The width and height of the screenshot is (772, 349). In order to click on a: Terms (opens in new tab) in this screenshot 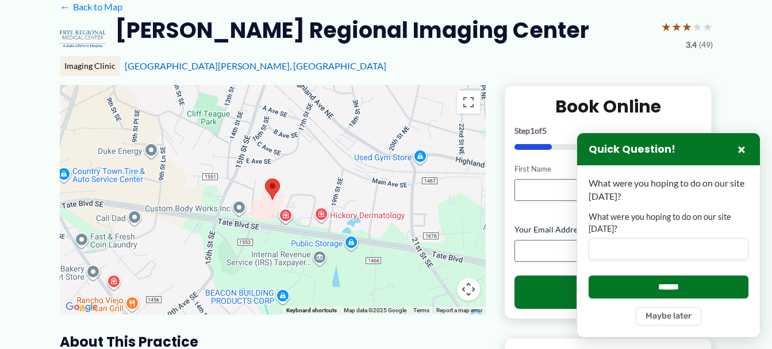, I will do `click(421, 310)`.